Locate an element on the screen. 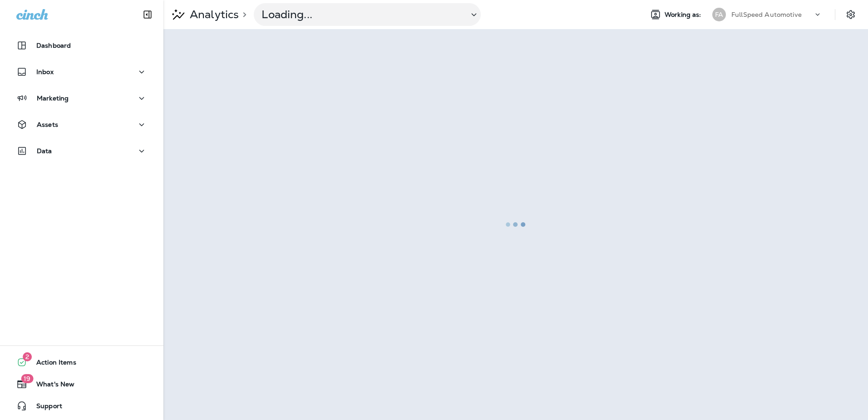 The width and height of the screenshot is (868, 420). button: Dashboard is located at coordinates (82, 45).